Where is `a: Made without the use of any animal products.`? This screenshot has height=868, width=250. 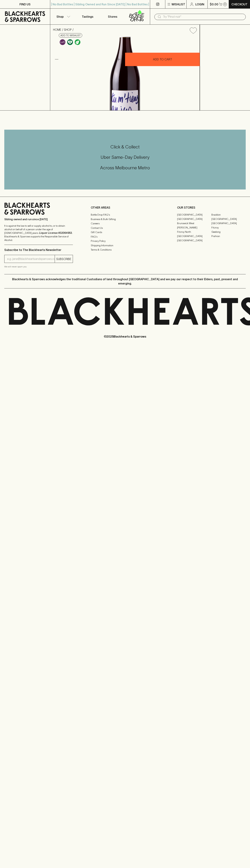
a: Made without the use of any animal products. is located at coordinates (70, 42).